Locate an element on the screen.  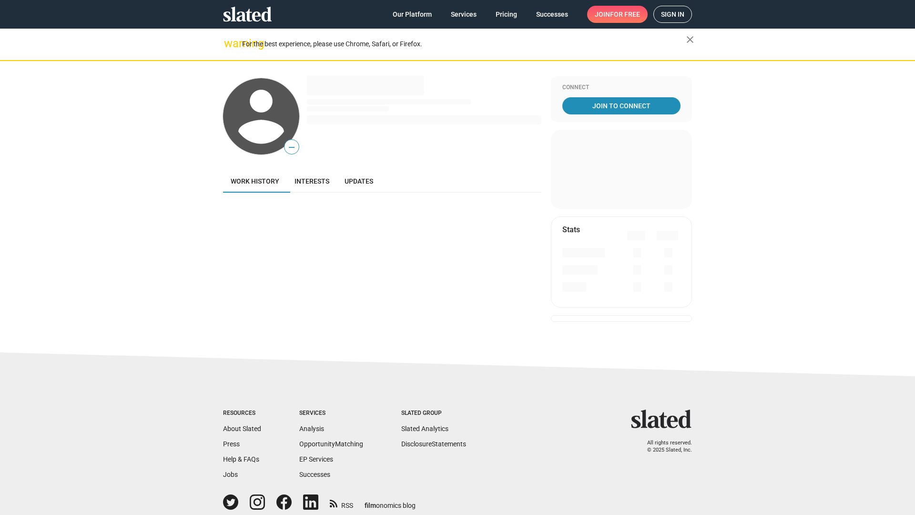
span: Our Platform is located at coordinates (412, 14).